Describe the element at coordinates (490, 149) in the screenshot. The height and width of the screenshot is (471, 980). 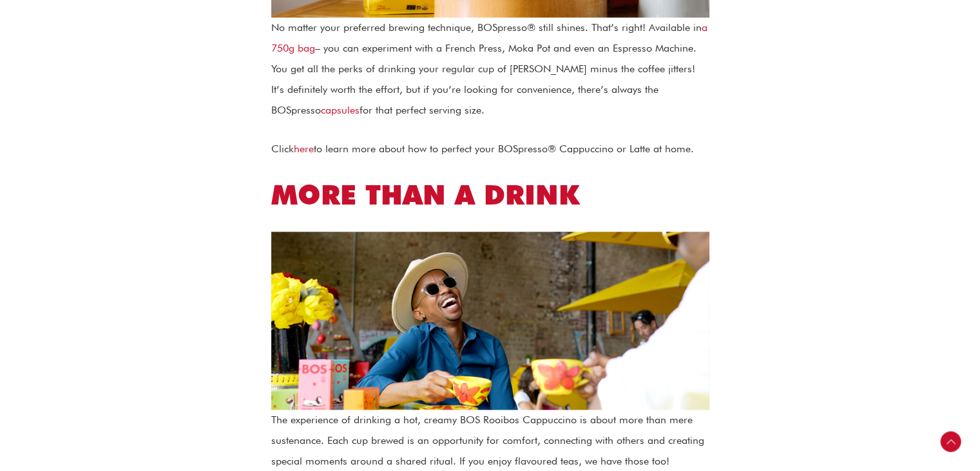
I see `p: Click to learn more about how to perfect your BOSpresso® Cappuccino or Latte at home.` at that location.